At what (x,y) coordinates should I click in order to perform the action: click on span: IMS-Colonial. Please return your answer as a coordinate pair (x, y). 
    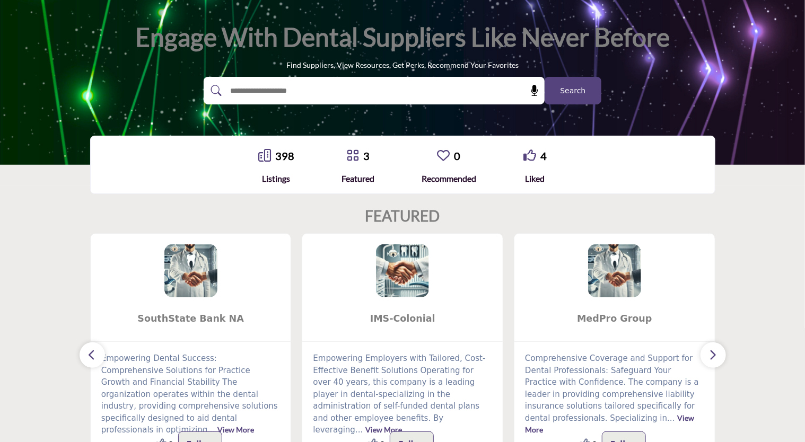
    Looking at the image, I should click on (403, 319).